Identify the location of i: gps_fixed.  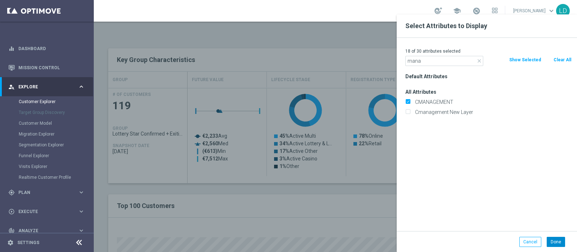
(12, 193).